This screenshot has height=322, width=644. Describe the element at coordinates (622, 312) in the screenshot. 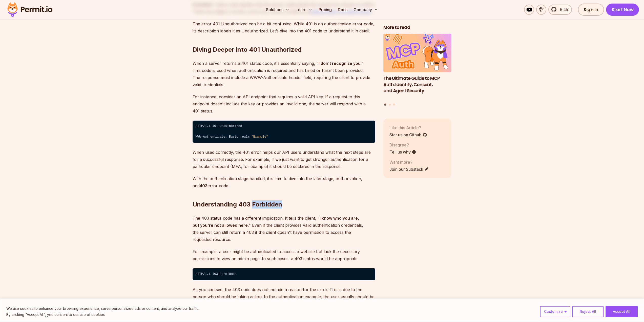

I see `button: Accept All` at that location.